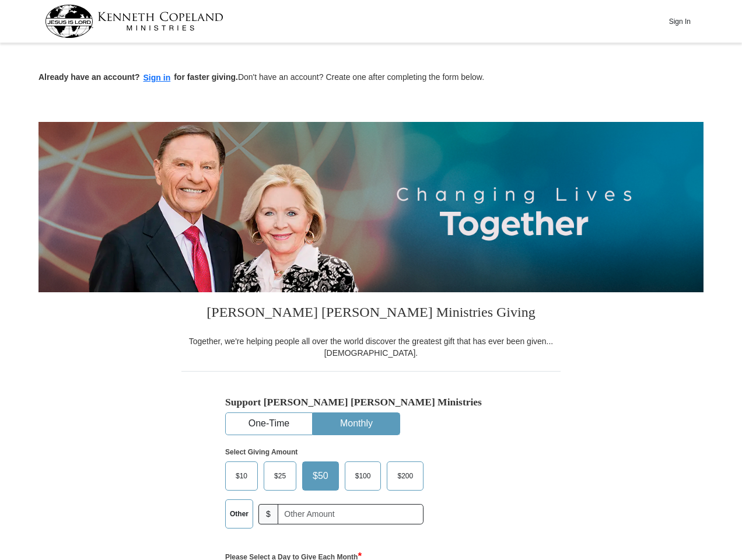  I want to click on strong: Select Giving Amount, so click(262, 452).